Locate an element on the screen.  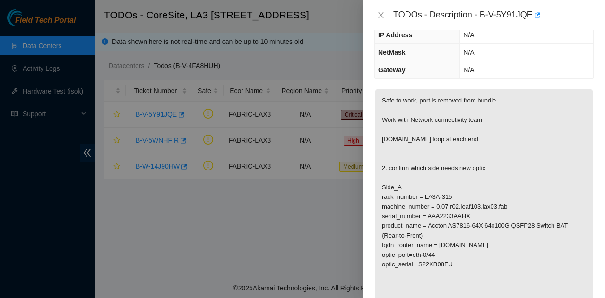
span: IP Address is located at coordinates (395, 35).